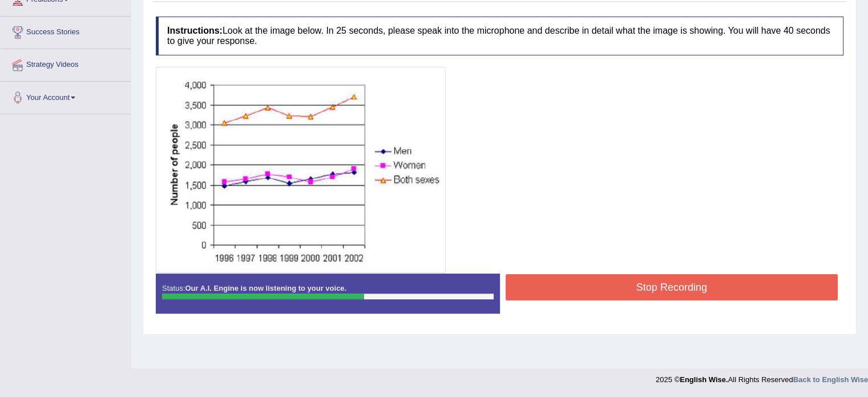 Image resolution: width=868 pixels, height=397 pixels. Describe the element at coordinates (66, 64) in the screenshot. I see `a: Strategy Videos` at that location.